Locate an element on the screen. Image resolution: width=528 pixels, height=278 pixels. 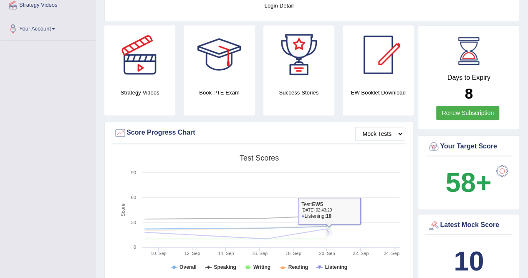
tspan: Speaking is located at coordinates (225, 267).